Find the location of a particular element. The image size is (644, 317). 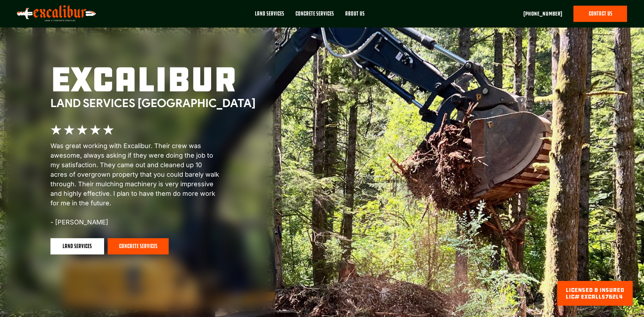

a: land services is located at coordinates (77, 246).